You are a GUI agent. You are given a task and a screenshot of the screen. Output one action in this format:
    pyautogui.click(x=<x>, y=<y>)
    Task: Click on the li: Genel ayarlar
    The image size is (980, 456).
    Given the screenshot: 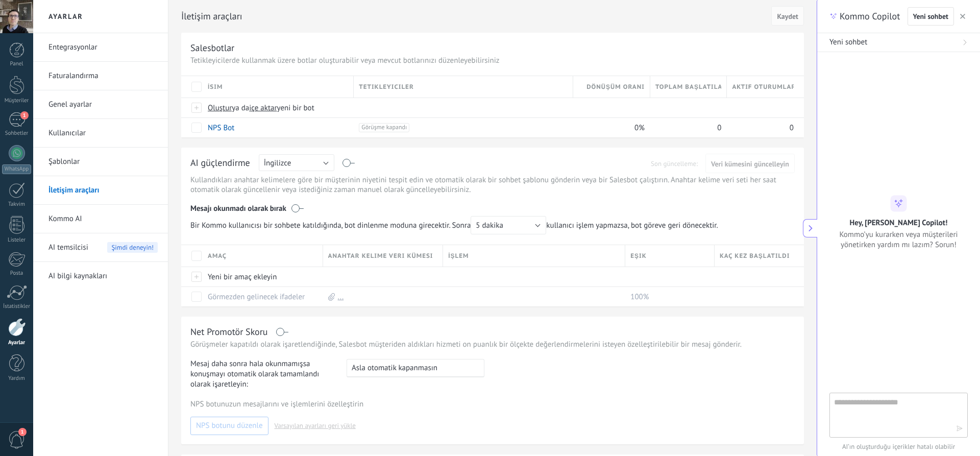 What is the action you would take?
    pyautogui.click(x=101, y=105)
    